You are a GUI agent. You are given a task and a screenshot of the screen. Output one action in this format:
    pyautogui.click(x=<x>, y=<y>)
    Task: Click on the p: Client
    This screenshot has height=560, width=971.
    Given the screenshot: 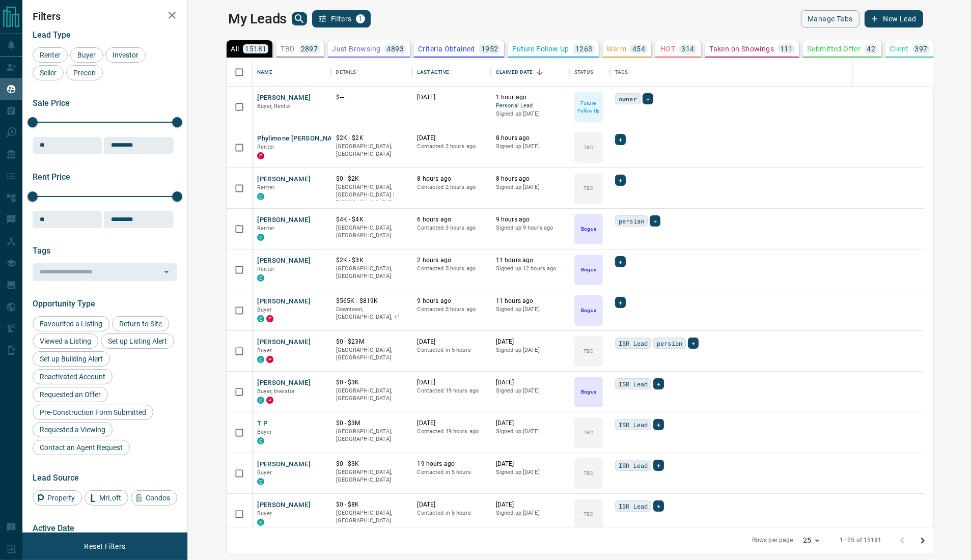 What is the action you would take?
    pyautogui.click(x=899, y=49)
    